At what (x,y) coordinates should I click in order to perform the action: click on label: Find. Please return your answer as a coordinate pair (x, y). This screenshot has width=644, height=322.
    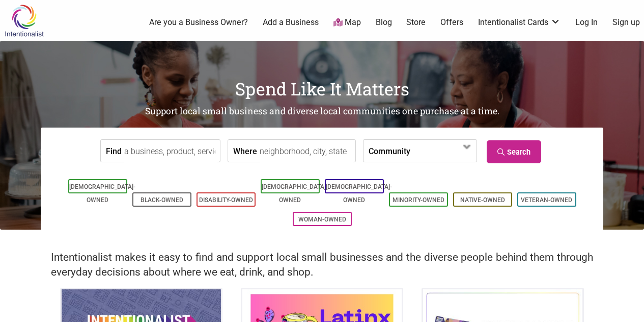
    Looking at the image, I should click on (114, 151).